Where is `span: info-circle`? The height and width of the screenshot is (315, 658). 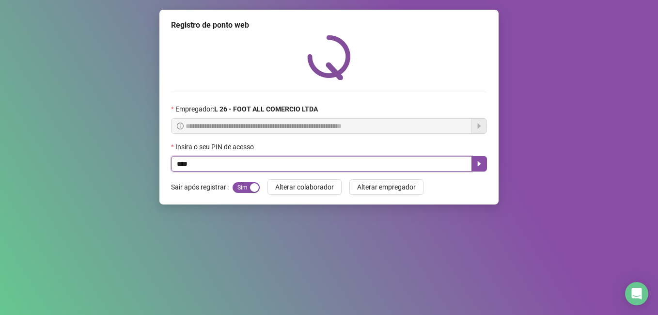
span: info-circle is located at coordinates (180, 126).